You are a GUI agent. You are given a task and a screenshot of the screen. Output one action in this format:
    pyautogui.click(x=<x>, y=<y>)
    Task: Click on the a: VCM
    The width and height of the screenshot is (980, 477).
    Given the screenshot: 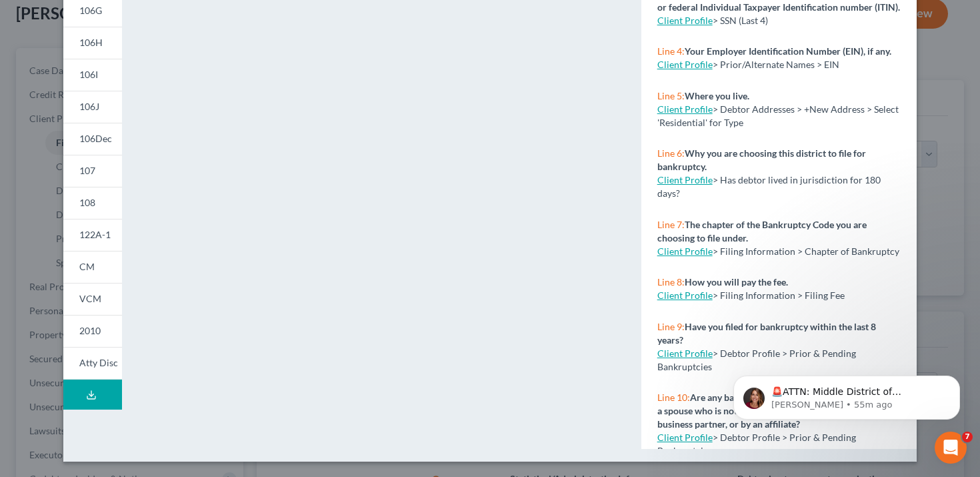 What is the action you would take?
    pyautogui.click(x=93, y=299)
    